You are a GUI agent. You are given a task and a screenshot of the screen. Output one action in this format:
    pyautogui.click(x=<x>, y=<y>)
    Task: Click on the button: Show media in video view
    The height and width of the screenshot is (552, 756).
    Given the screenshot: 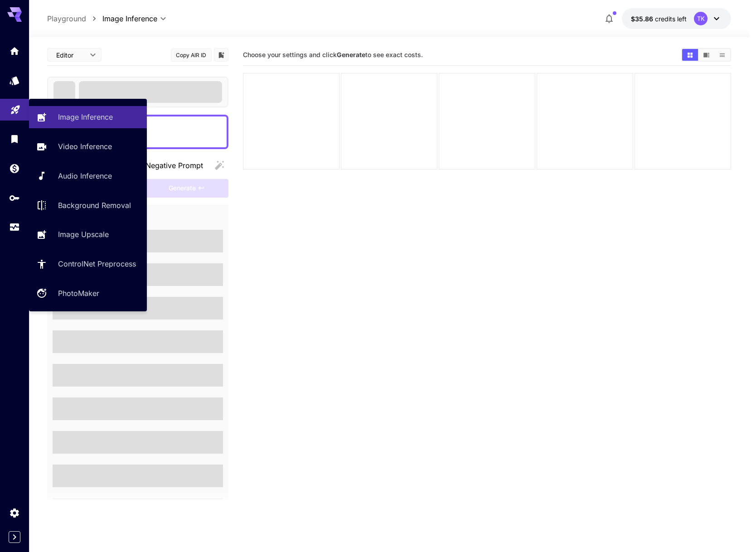 What is the action you would take?
    pyautogui.click(x=706, y=55)
    